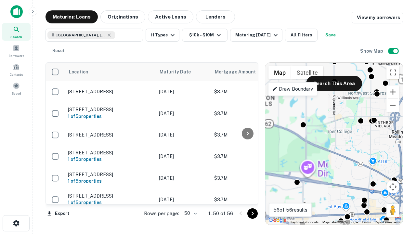 The width and height of the screenshot is (416, 234). What do you see at coordinates (331, 35) in the screenshot?
I see `button: Save your search to get updates of matches that match your search criteria.` at bounding box center [331, 35].